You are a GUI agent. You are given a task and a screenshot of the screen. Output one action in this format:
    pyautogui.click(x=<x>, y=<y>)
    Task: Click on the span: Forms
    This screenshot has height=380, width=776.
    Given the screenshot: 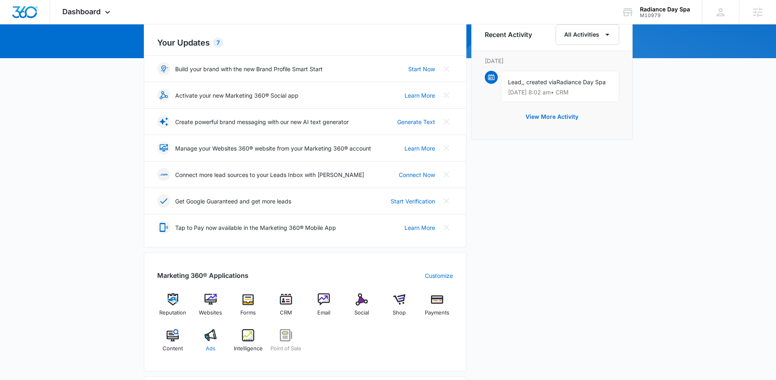 What is the action you would take?
    pyautogui.click(x=248, y=313)
    